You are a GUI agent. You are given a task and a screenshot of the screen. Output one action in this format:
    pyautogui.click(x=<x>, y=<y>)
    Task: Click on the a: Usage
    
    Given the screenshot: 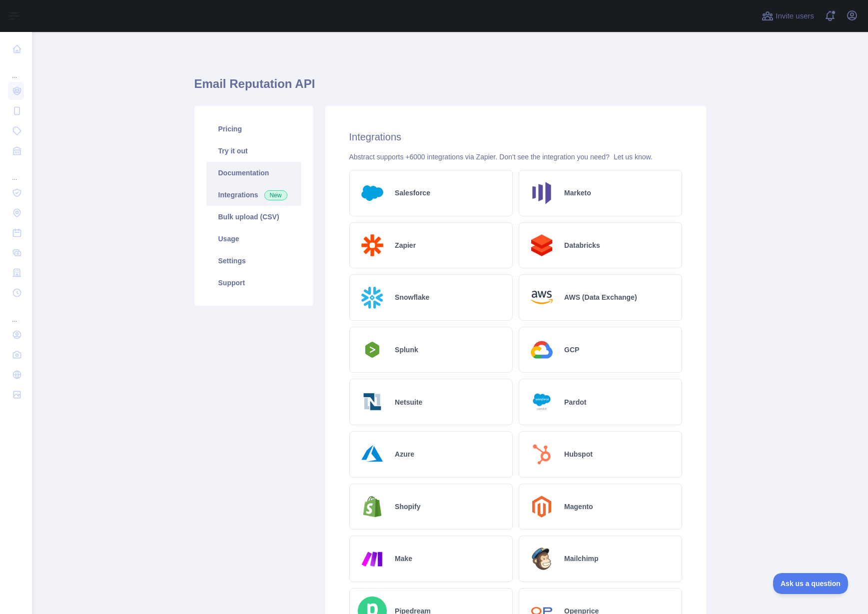 What is the action you would take?
    pyautogui.click(x=254, y=239)
    